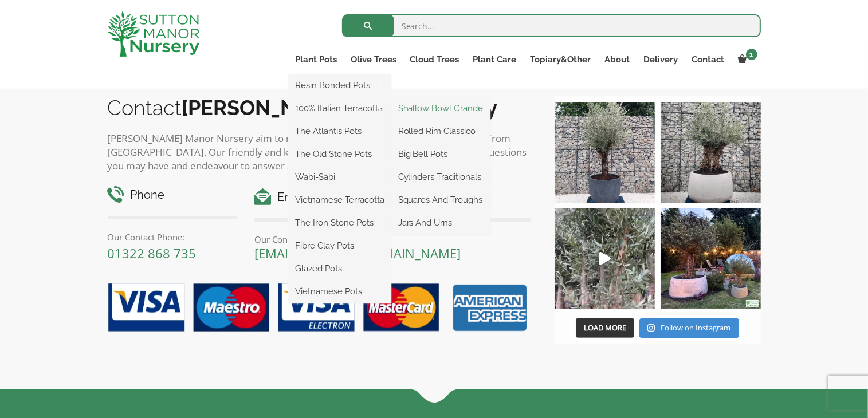 The height and width of the screenshot is (418, 868). What do you see at coordinates (651, 328) in the screenshot?
I see `svg: Instagram` at bounding box center [651, 328].